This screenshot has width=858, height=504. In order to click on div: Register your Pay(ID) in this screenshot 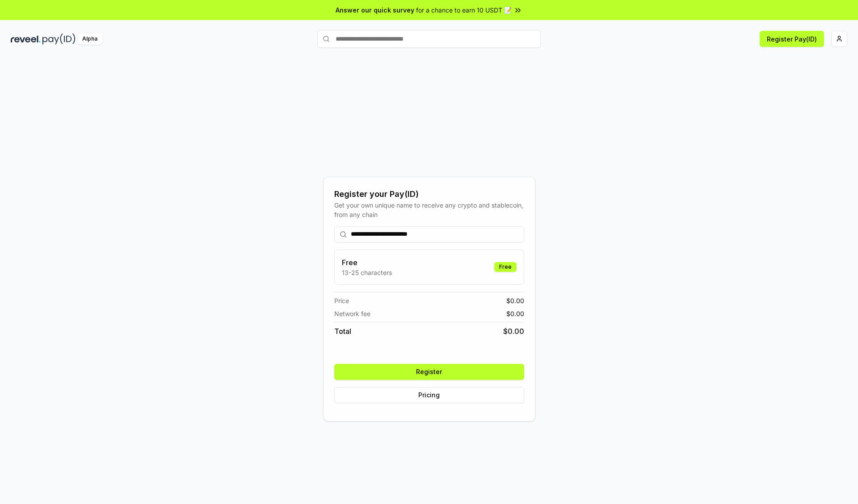, I will do `click(429, 194)`.